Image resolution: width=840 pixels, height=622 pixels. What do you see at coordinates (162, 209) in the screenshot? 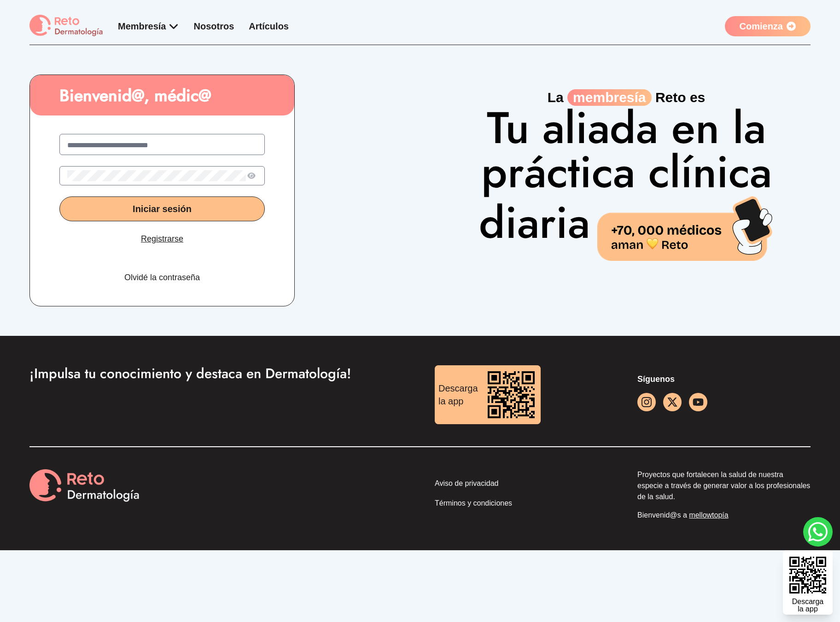
I see `span: Iniciar sesión` at bounding box center [162, 209].